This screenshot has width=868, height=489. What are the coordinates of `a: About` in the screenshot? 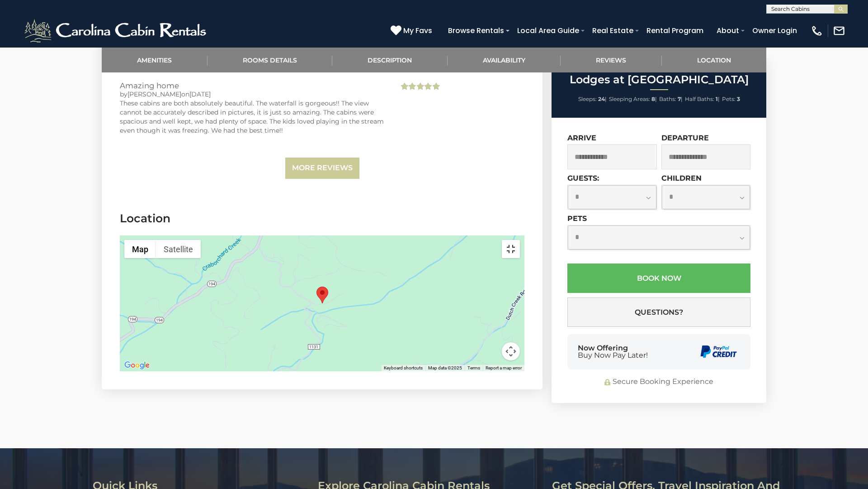 It's located at (728, 31).